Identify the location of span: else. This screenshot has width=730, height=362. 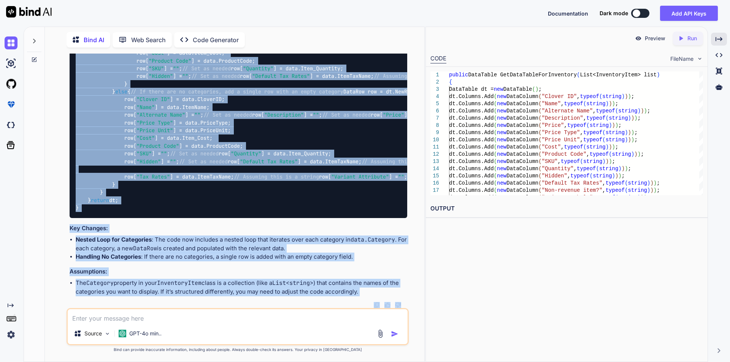
(121, 92).